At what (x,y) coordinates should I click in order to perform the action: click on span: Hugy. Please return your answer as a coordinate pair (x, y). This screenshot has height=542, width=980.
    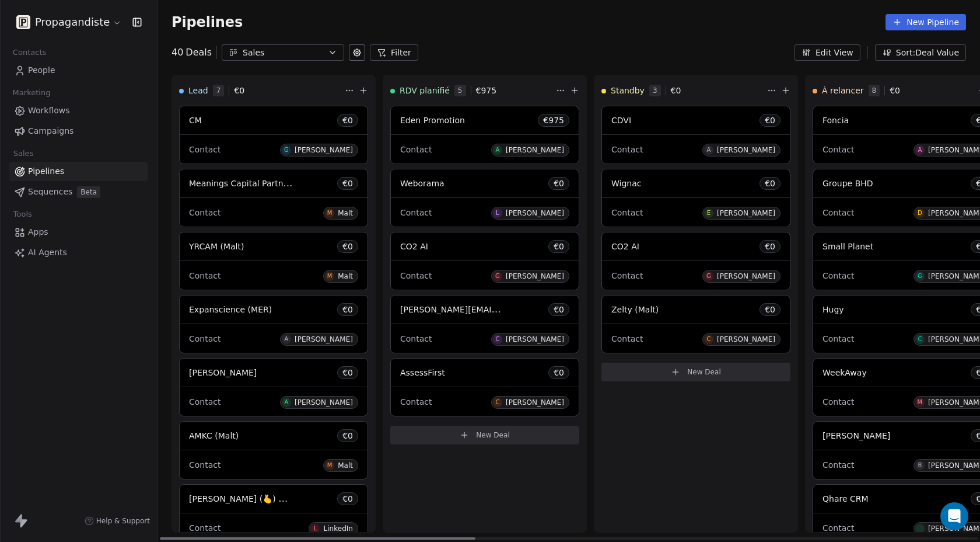
    Looking at the image, I should click on (833, 309).